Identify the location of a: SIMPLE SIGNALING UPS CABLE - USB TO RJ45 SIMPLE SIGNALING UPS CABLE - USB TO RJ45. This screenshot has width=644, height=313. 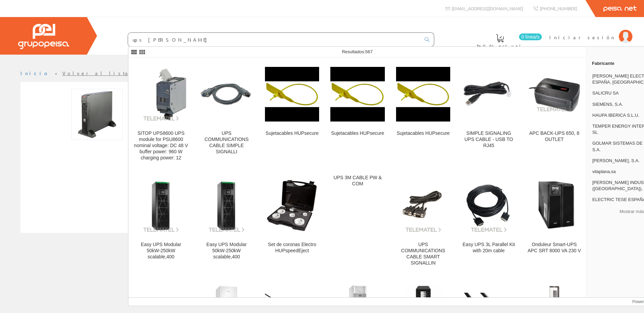
(488, 113).